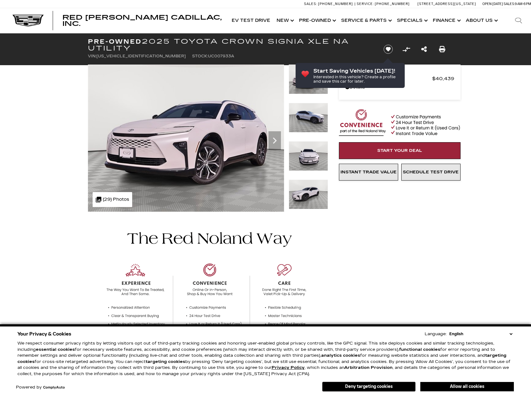 The image size is (531, 396). Describe the element at coordinates (446, 21) in the screenshot. I see `a: Finance` at that location.